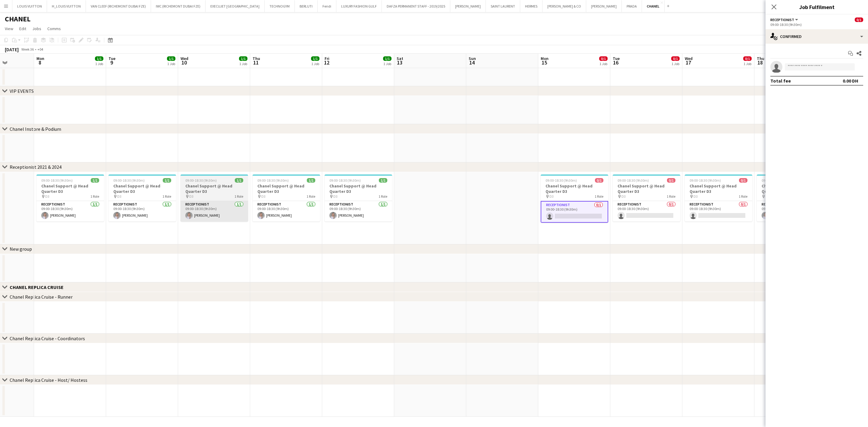 The width and height of the screenshot is (868, 427). What do you see at coordinates (574, 199) in the screenshot?
I see `div: 09:00-18:30 (9h30m)0/1Chanel Support @ Head Quarter D3 D31 RoleReceptionist0/109:00-18:30 (9h30m)` at bounding box center [574, 199].